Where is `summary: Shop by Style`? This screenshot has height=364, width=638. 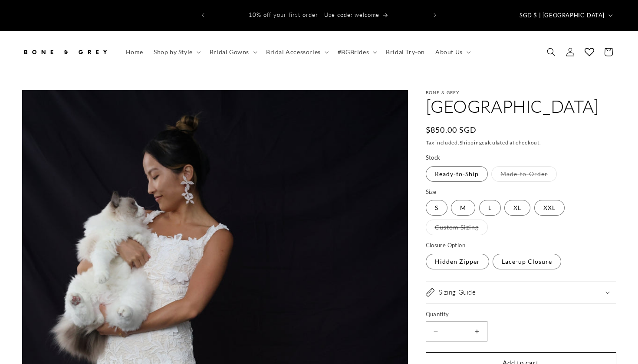 summary: Shop by Style is located at coordinates (176, 52).